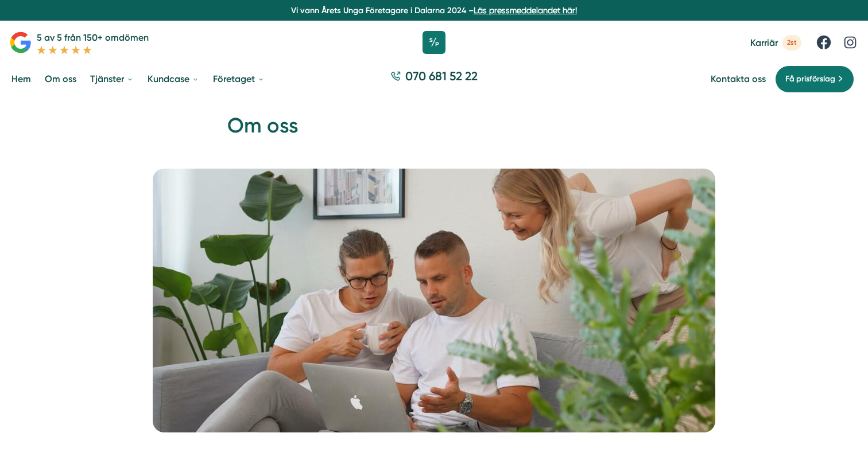 The image size is (868, 472). Describe the element at coordinates (810, 79) in the screenshot. I see `span: Få prisförslag` at that location.